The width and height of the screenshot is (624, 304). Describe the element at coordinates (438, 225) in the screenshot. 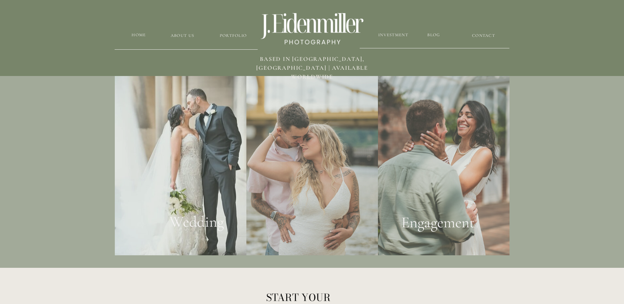

I see `h2: Engagement` at that location.